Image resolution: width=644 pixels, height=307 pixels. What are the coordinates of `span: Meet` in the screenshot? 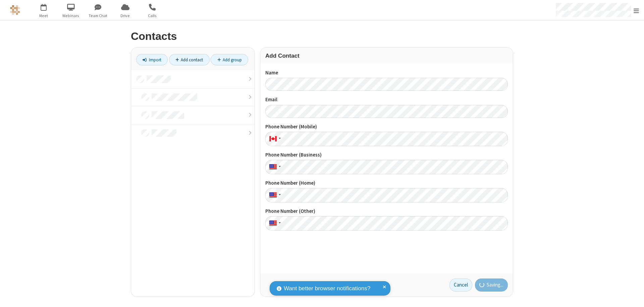 It's located at (43, 16).